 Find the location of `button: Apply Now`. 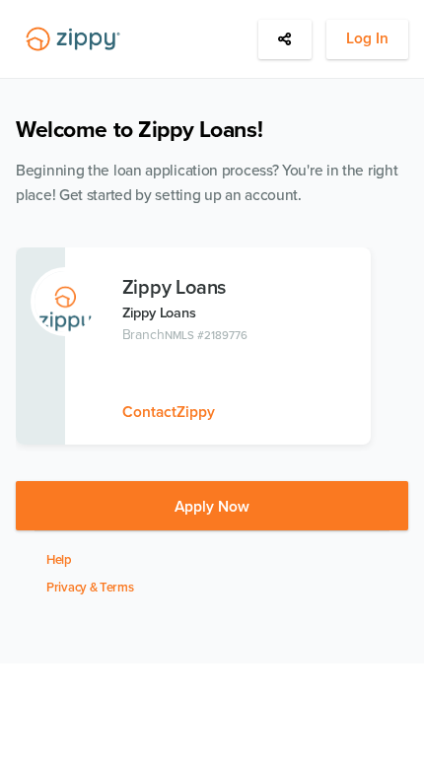

button: Apply Now is located at coordinates (212, 506).